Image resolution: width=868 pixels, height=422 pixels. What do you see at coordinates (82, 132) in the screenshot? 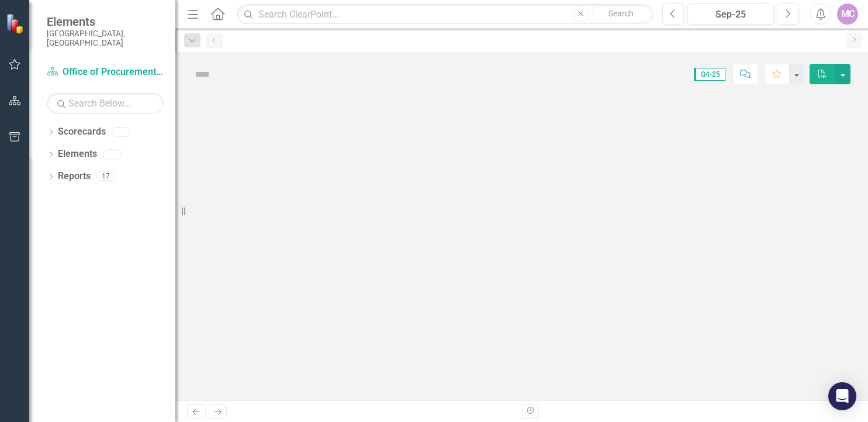
I see `a: Scorecards` at bounding box center [82, 132].